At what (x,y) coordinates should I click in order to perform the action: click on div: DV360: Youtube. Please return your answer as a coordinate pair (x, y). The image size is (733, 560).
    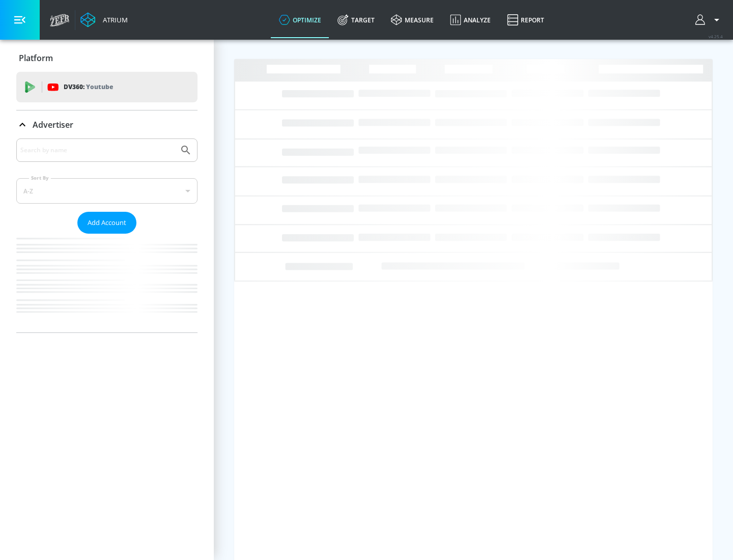
    Looking at the image, I should click on (107, 87).